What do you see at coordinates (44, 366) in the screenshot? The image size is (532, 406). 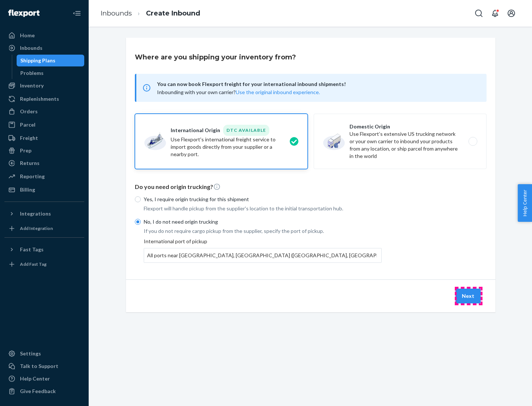 I see `a: Talk to Support` at bounding box center [44, 366].